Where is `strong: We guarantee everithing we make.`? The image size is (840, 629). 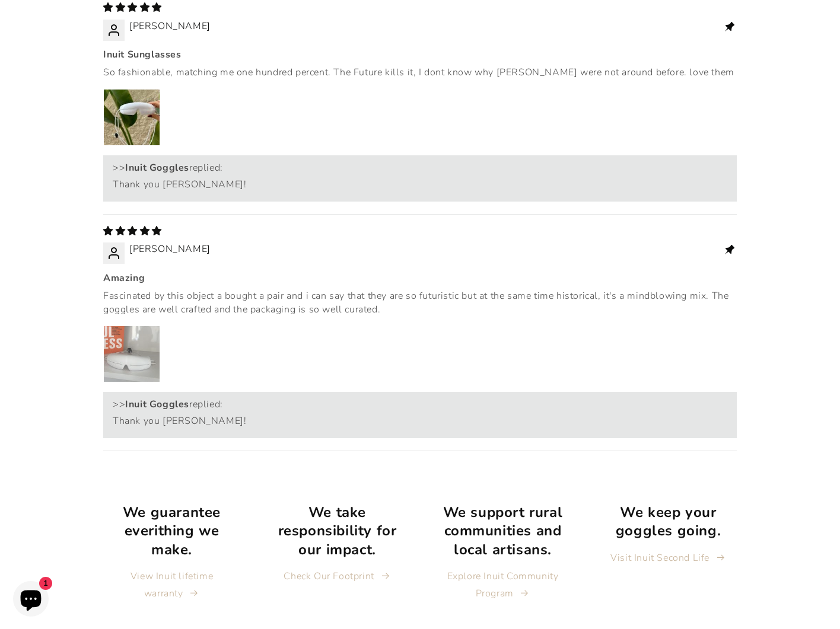 strong: We guarantee everithing we make. is located at coordinates (172, 531).